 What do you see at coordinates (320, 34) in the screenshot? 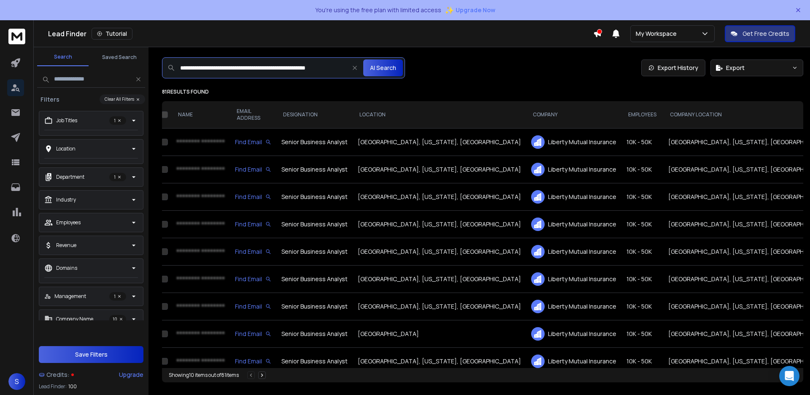
I see `div: Lead Finder` at bounding box center [320, 34].